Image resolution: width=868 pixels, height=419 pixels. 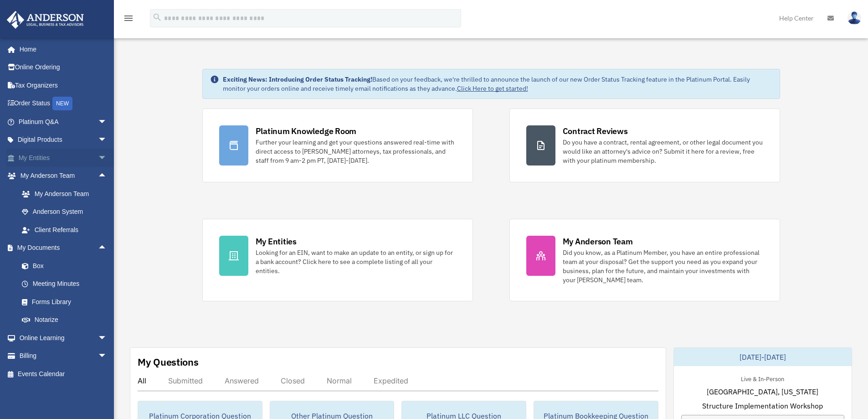 What do you see at coordinates (63, 103) in the screenshot?
I see `div: NEW` at bounding box center [63, 103].